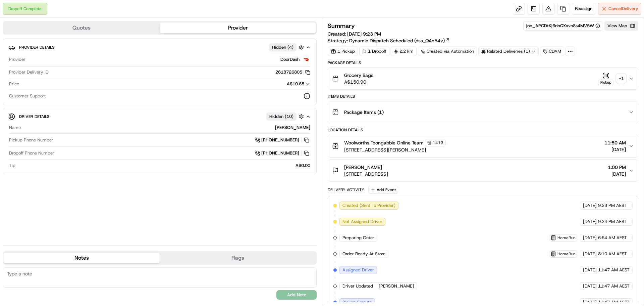 This screenshot has height=306, width=644. I want to click on span: 9:24 PM AEST, so click(612, 222).